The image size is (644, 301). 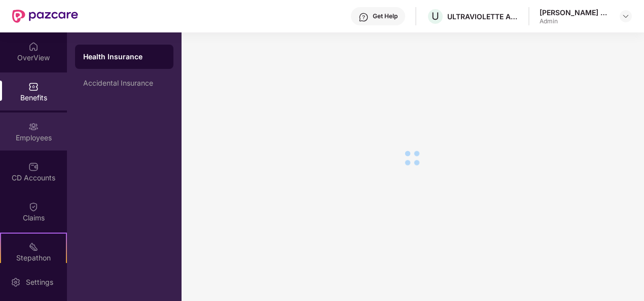 What do you see at coordinates (15, 282) in the screenshot?
I see `img: svg+xml;base64,PHN2ZyBpZD0iU2V0dGluZy0yMHgyMCIgeG1sbnM9Imh0dHA6Ly93d3cudzMub3JnLzIwMDAvc3ZnIiB3aW...` at bounding box center [15, 282].